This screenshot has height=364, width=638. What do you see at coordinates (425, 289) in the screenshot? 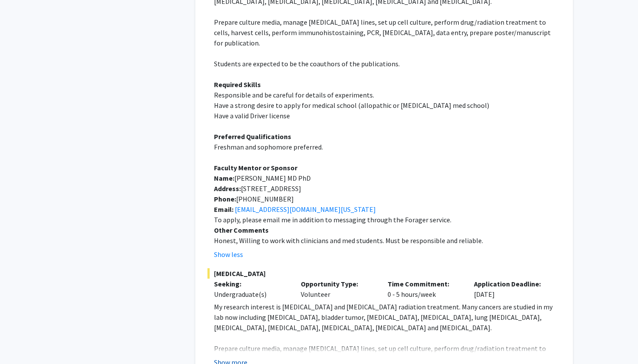
I see `div: 0 - 5 hours/week` at bounding box center [425, 289].